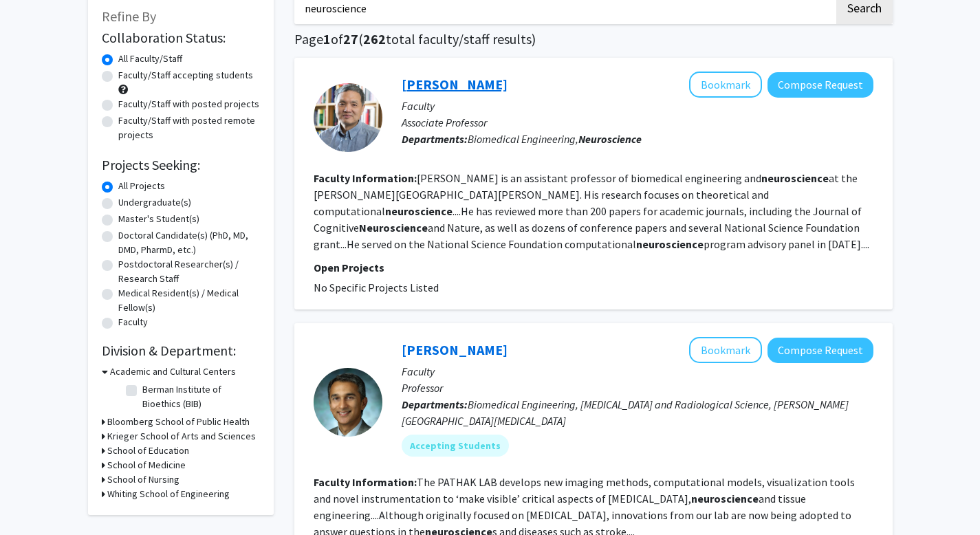  I want to click on h1: Page of ( total faculty/staff results), so click(593, 39).